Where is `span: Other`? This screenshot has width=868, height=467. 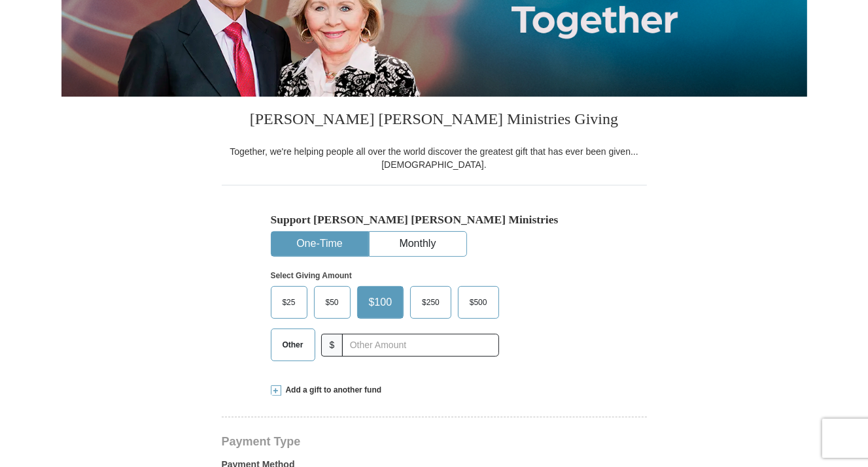 span: Other is located at coordinates (293, 345).